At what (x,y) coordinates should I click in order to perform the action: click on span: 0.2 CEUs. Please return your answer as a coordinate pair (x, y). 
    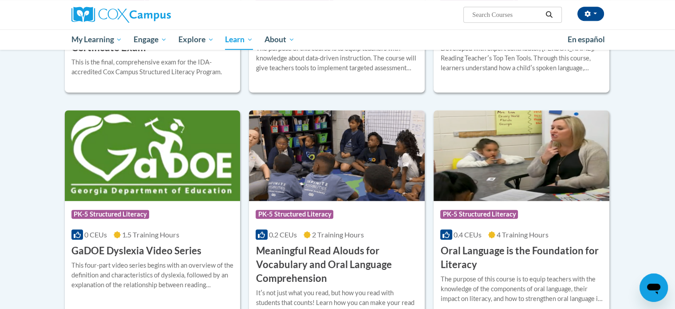
    Looking at the image, I should click on (283, 234).